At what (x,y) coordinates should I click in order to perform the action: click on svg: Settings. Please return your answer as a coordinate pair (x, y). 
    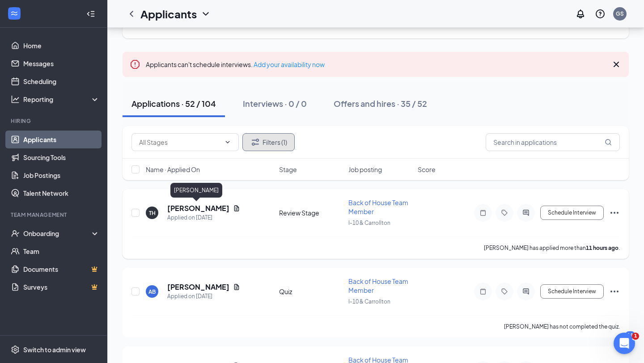
    Looking at the image, I should click on (15, 350).